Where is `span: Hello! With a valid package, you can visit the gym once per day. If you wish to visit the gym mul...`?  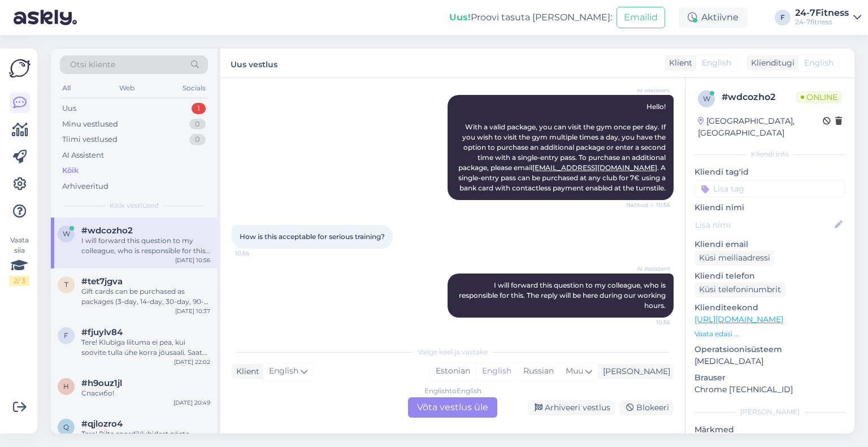 span: Hello! With a valid package, you can visit the gym once per day. If you wish to visit the gym mul... is located at coordinates (563, 147).